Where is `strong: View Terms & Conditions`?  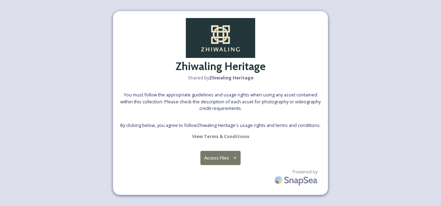 strong: View Terms & Conditions is located at coordinates (220, 136).